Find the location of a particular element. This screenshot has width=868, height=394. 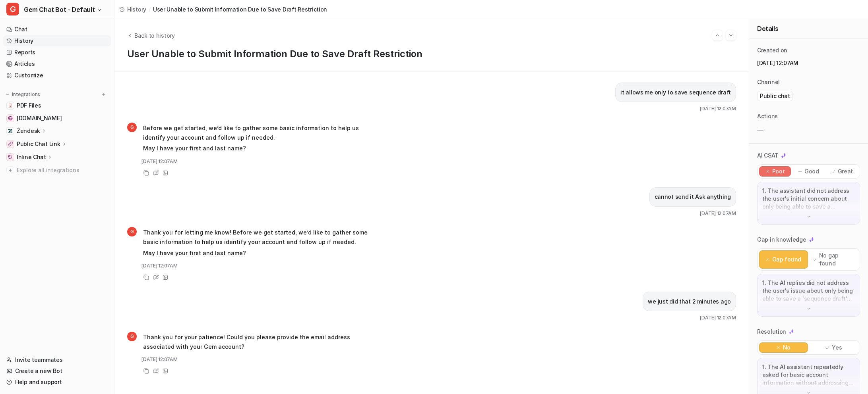

span: PDF Files is located at coordinates (29, 106).